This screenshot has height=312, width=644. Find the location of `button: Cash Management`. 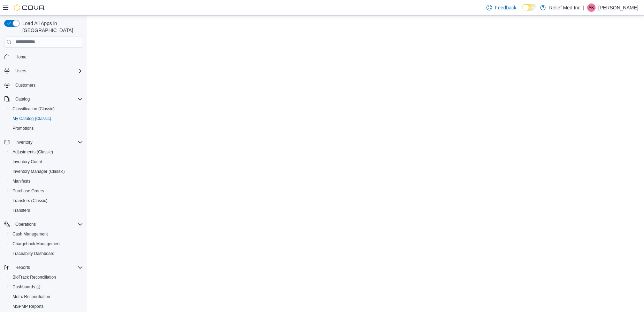

button: Cash Management is located at coordinates (46, 234).